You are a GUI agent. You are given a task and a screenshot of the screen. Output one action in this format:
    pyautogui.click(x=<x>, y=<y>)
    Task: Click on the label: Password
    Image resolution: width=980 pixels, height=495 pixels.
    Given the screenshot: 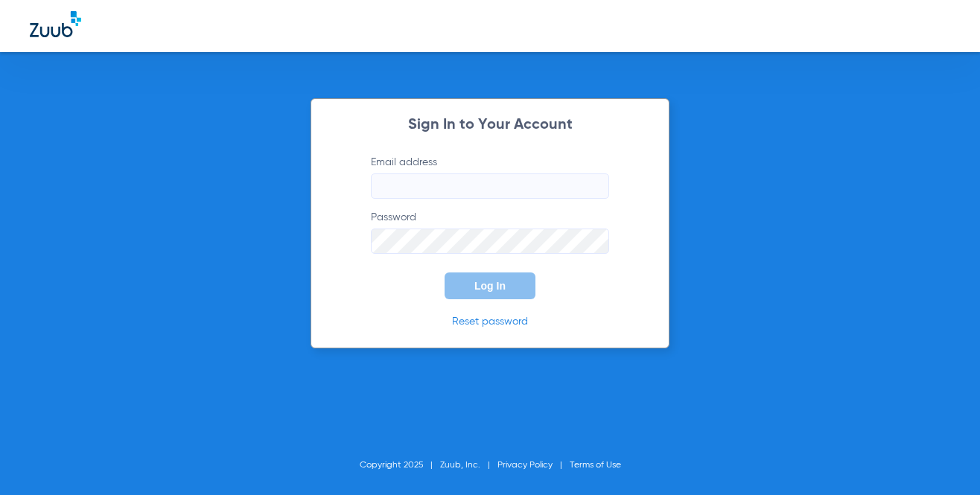 What is the action you would take?
    pyautogui.click(x=490, y=231)
    